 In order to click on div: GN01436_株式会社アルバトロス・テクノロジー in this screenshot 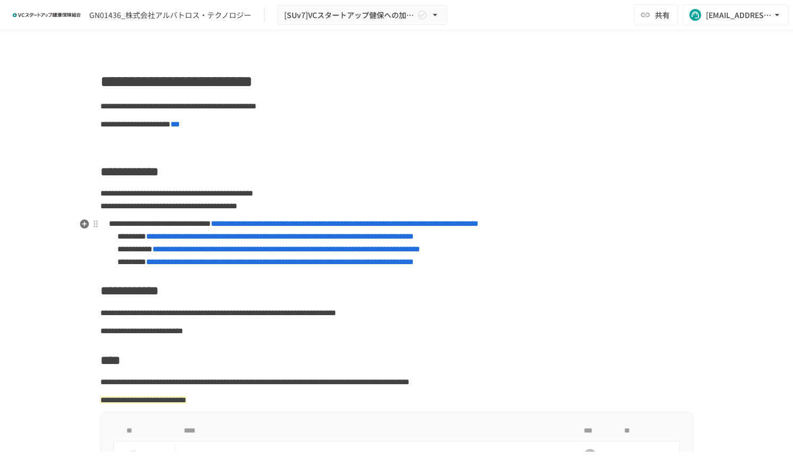, I will do `click(170, 15)`.